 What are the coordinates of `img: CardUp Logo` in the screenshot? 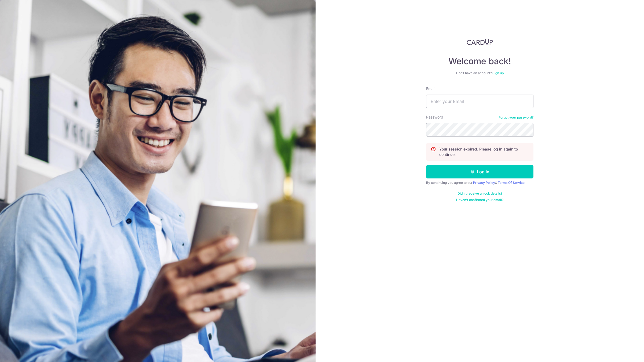 It's located at (480, 42).